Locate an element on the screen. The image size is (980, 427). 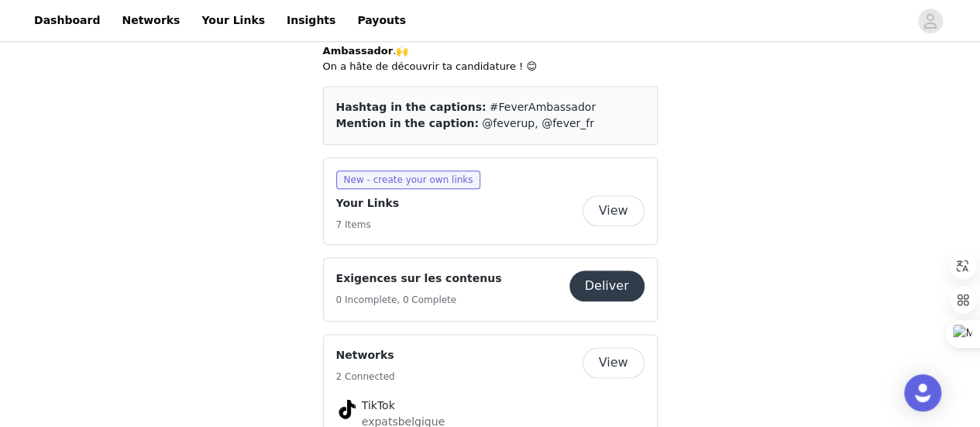
a: Your Links is located at coordinates (233, 20).